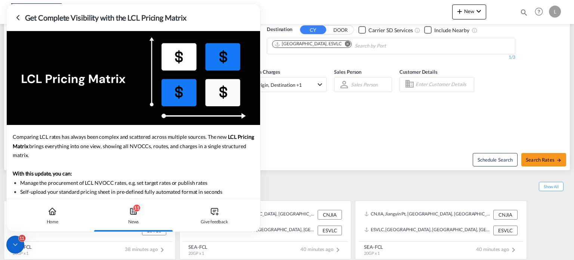 The height and width of the screenshot is (260, 574). What do you see at coordinates (540, 12) in the screenshot?
I see `div: Help` at bounding box center [540, 12].